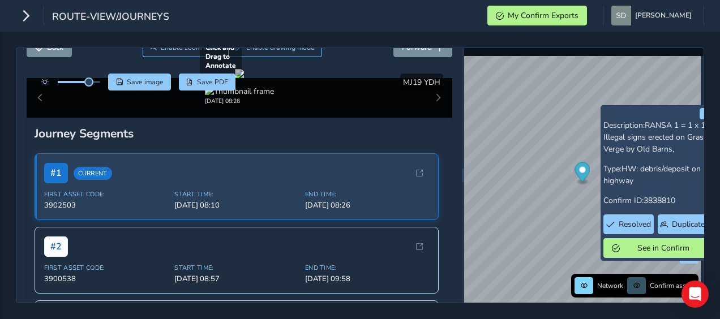 This screenshot has width=720, height=319. What do you see at coordinates (655, 137) in the screenshot?
I see `span: RANSA 1 = 1 x 1, Illegal signs erected on Grass Verge by Old Barns,` at bounding box center [655, 137].